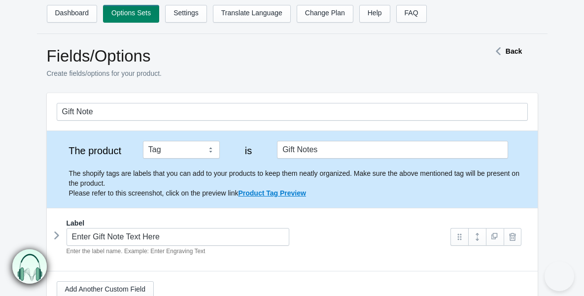 This screenshot has width=584, height=296. What do you see at coordinates (252, 14) in the screenshot?
I see `a: Translate Language` at bounding box center [252, 14].